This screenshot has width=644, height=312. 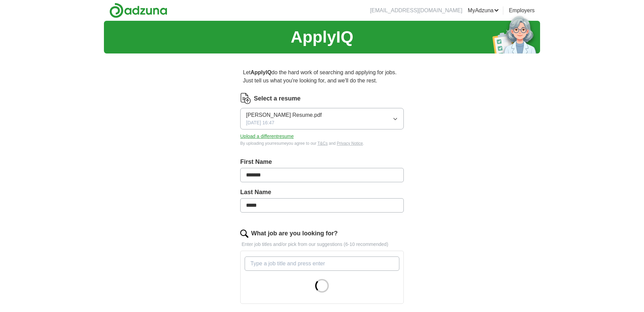 I want to click on div: By uploading your resume you agree to our and ., so click(x=322, y=143).